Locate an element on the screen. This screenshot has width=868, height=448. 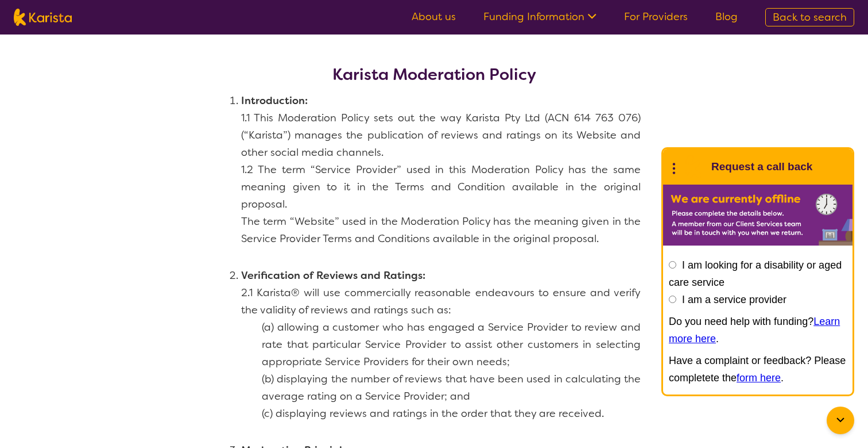
a: form here is located at coordinates (758, 378).